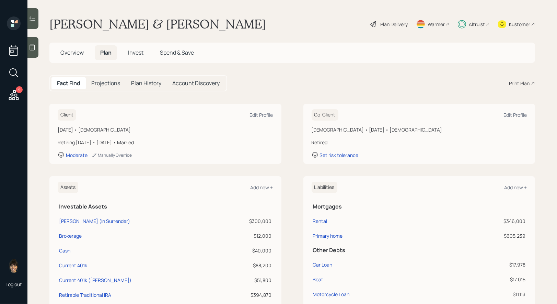 The width and height of the screenshot is (557, 304). What do you see at coordinates (14, 284) in the screenshot?
I see `div: Log out` at bounding box center [14, 284].